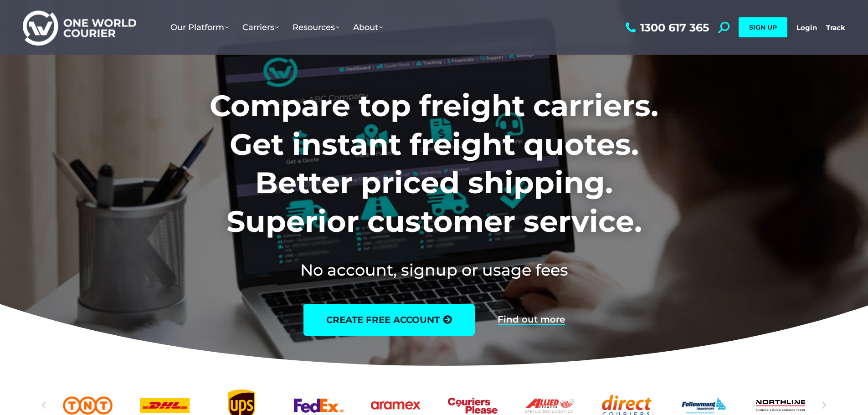 The height and width of the screenshot is (415, 868). What do you see at coordinates (199, 27) in the screenshot?
I see `a: Our Platform` at bounding box center [199, 27].